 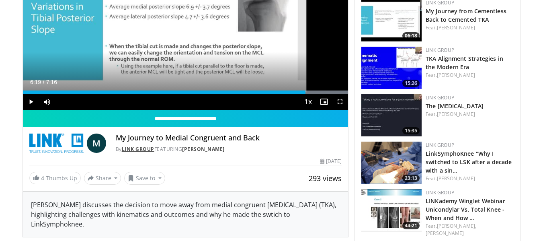 I want to click on button: Share, so click(x=103, y=178).